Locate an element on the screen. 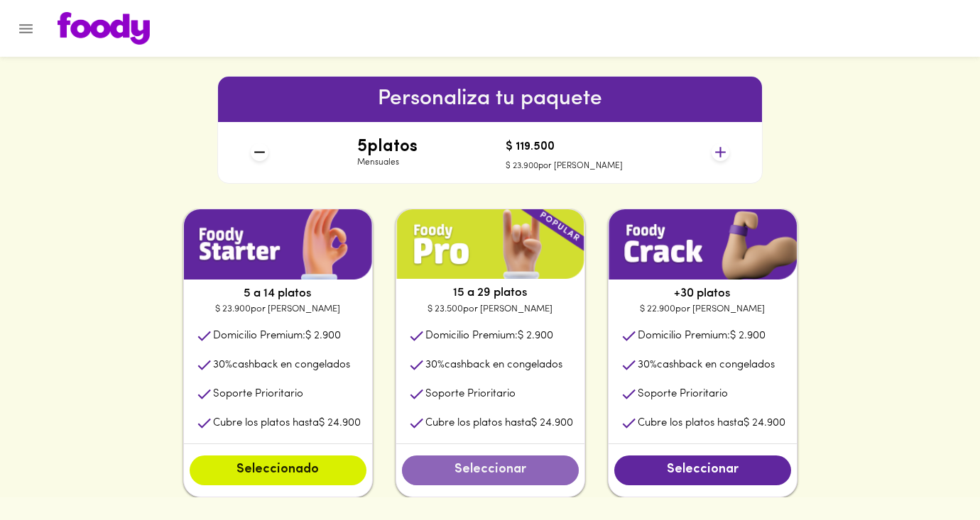  h4: $ 119.500 is located at coordinates (564, 147).